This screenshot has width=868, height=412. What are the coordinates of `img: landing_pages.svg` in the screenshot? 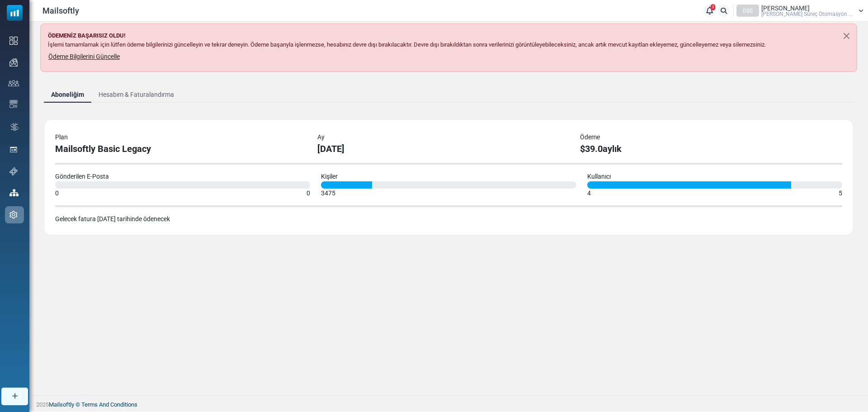 It's located at (13, 150).